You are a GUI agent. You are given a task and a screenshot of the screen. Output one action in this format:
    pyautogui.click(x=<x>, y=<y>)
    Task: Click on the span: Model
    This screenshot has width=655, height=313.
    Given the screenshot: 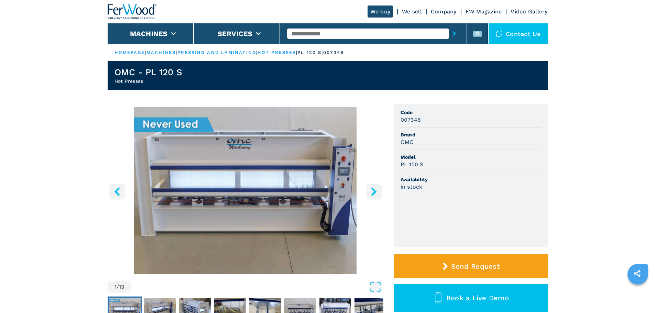 What is the action you would take?
    pyautogui.click(x=471, y=157)
    